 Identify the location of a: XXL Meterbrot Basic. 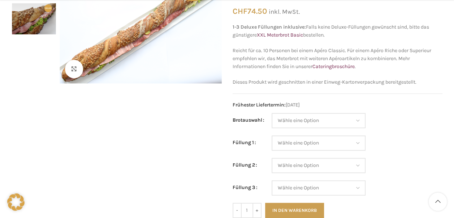
(280, 35).